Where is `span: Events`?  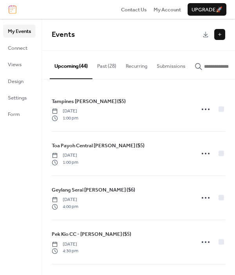
span: Events is located at coordinates (63, 34).